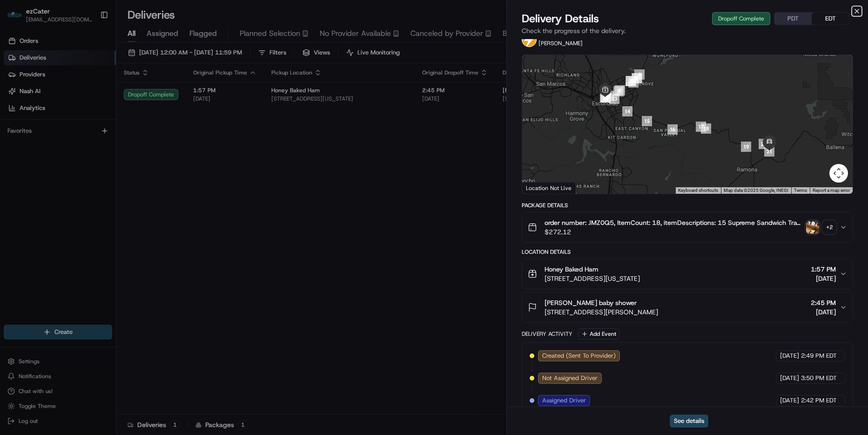  What do you see at coordinates (672, 129) in the screenshot?
I see `div: 16` at bounding box center [672, 129].